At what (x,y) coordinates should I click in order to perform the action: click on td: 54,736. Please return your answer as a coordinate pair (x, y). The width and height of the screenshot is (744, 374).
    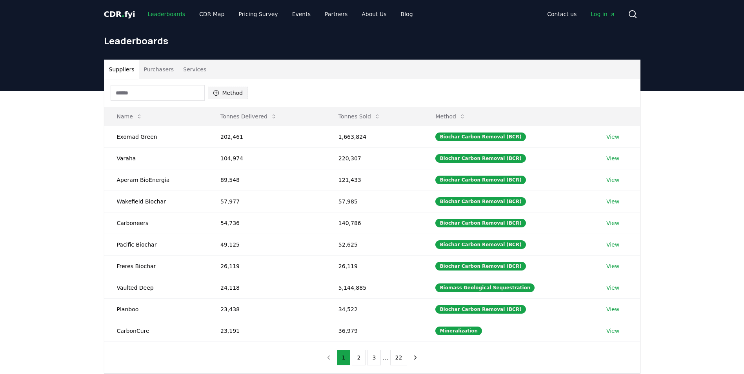
    Looking at the image, I should click on (267, 223).